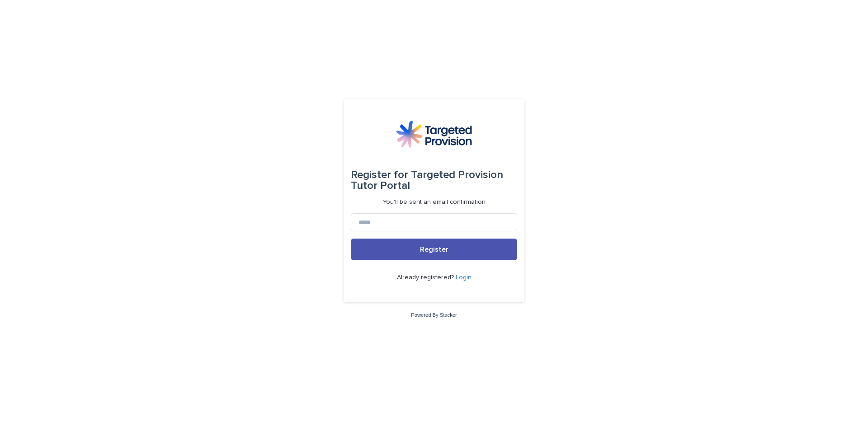 This screenshot has width=868, height=427. Describe the element at coordinates (426, 278) in the screenshot. I see `span: Already registered?` at that location.